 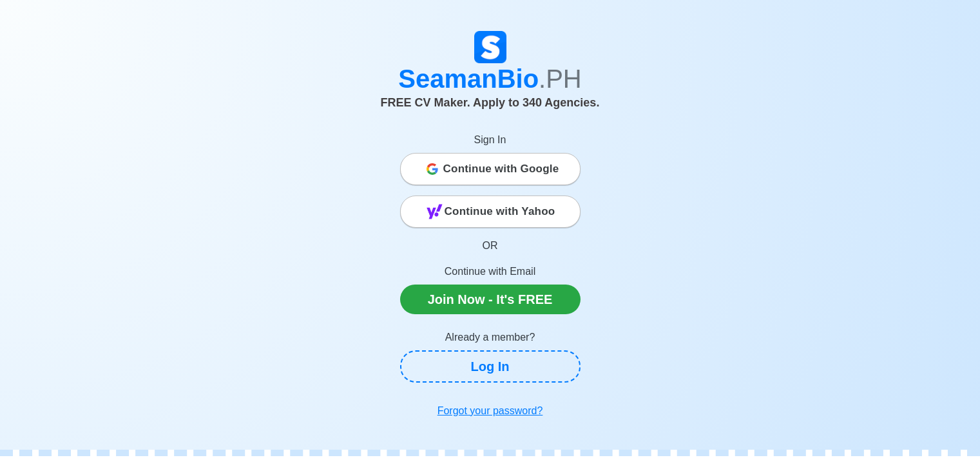 I want to click on img: Logo, so click(x=490, y=47).